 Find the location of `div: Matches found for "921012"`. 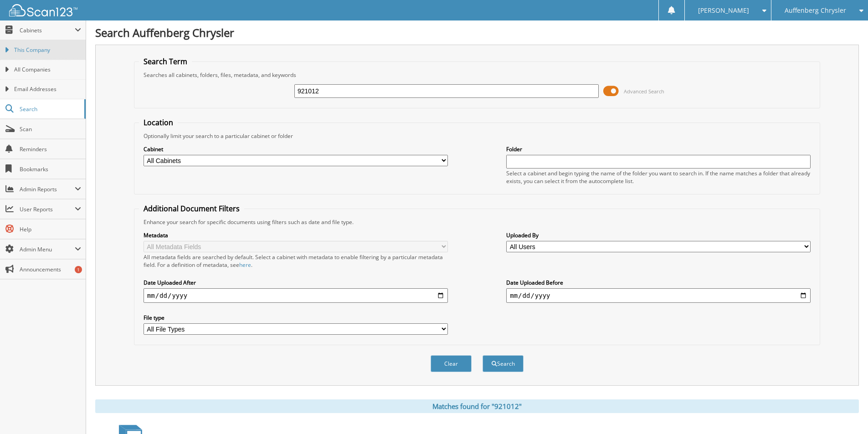

div: Matches found for "921012" is located at coordinates (478, 407).